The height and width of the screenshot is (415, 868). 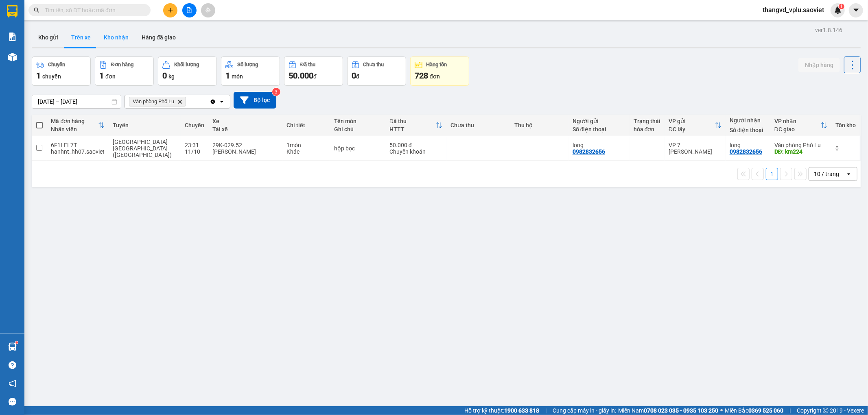 I want to click on div: 11/10, so click(x=194, y=152).